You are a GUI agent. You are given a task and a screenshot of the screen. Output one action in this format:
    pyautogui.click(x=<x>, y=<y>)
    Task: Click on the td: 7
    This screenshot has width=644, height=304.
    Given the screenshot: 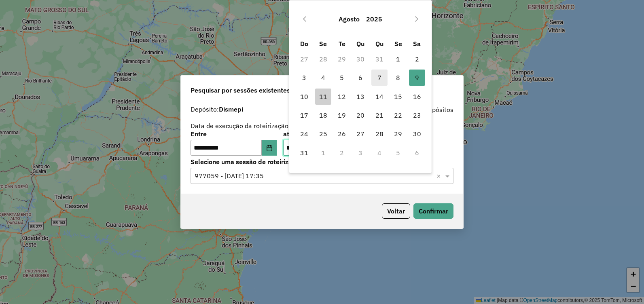 What is the action you would take?
    pyautogui.click(x=380, y=78)
    